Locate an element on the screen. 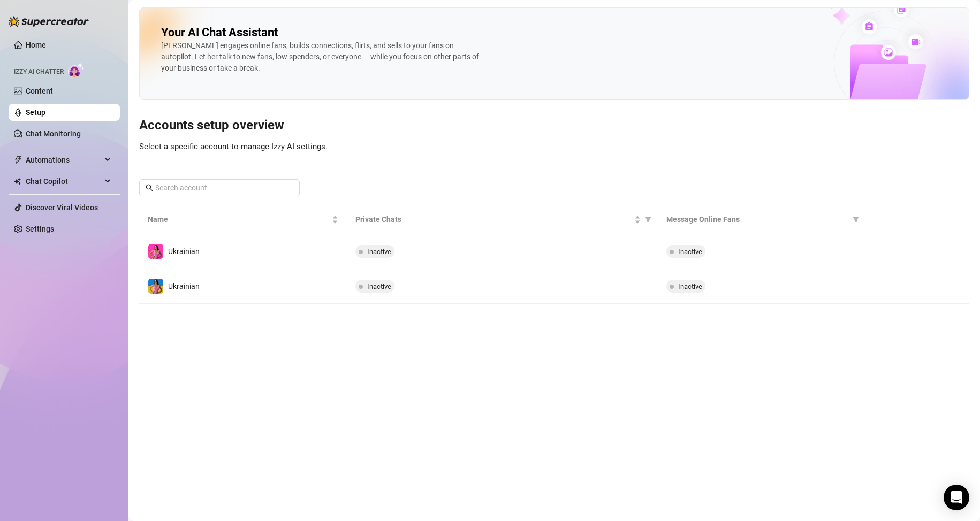 This screenshot has height=521, width=980. a: Discover Viral Videos is located at coordinates (62, 207).